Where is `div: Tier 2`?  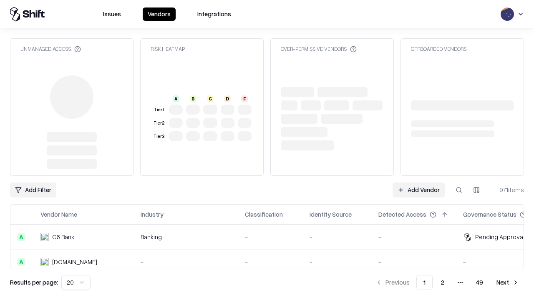
div: Tier 2 is located at coordinates (159, 123).